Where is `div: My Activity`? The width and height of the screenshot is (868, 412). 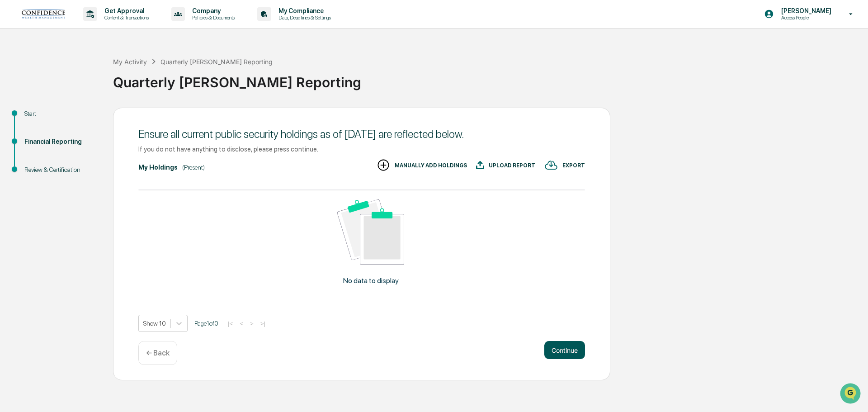 div: My Activity is located at coordinates (130, 61).